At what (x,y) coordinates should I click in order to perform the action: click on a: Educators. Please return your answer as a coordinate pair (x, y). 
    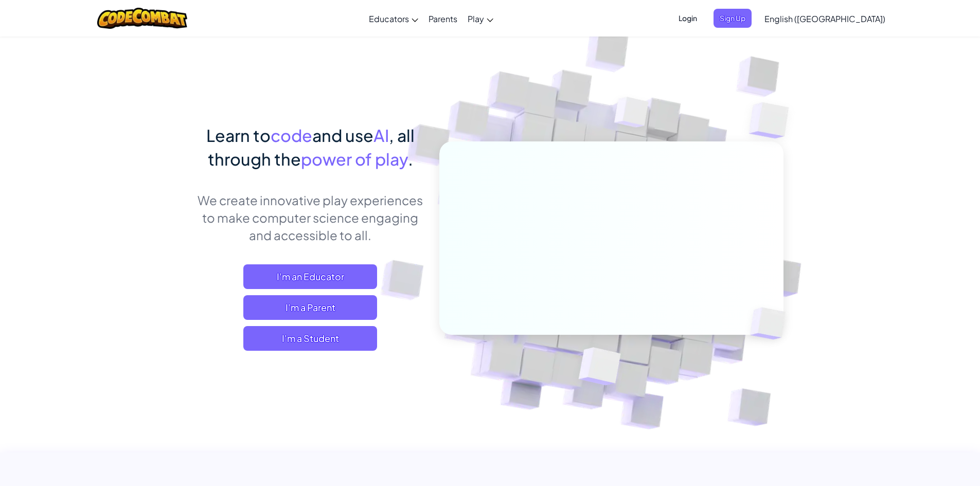
    Looking at the image, I should click on (394, 19).